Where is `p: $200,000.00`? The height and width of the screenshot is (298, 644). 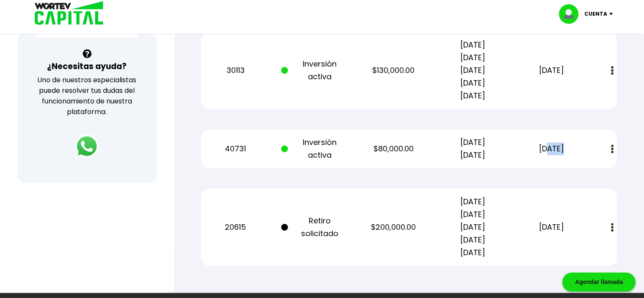 p: $200,000.00 is located at coordinates (393, 227).